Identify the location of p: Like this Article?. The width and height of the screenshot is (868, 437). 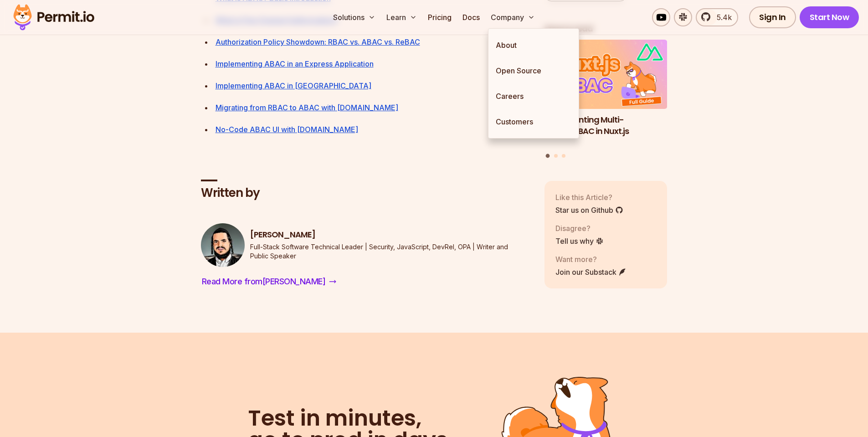
(589, 198).